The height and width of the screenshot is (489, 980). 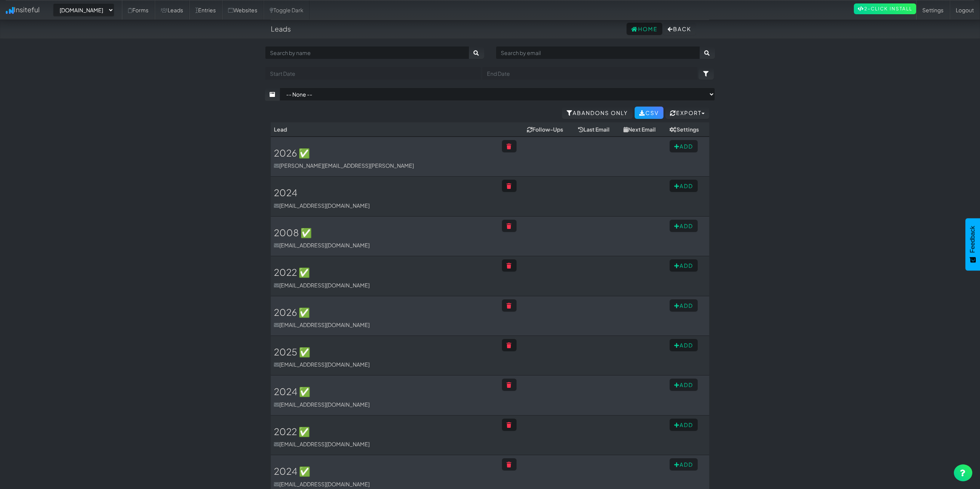 What do you see at coordinates (10, 11) in the screenshot?
I see `img: icon.png` at bounding box center [10, 11].